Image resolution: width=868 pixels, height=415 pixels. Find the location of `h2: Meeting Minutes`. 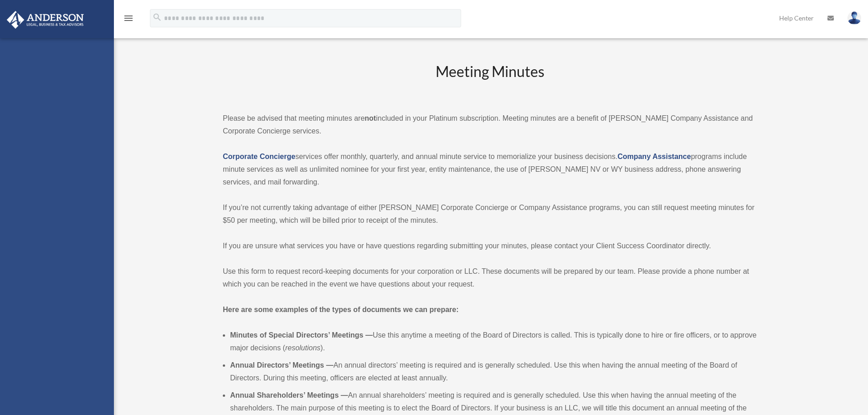

h2: Meeting Minutes is located at coordinates (490, 80).